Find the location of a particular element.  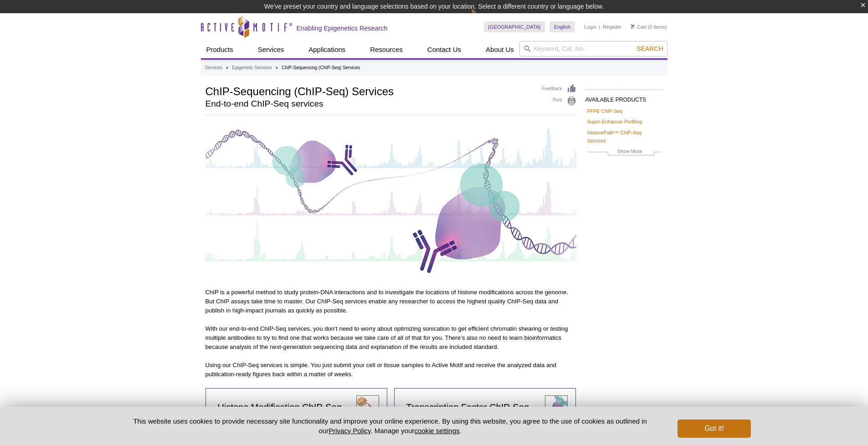

li: (0 items) is located at coordinates (649, 27).